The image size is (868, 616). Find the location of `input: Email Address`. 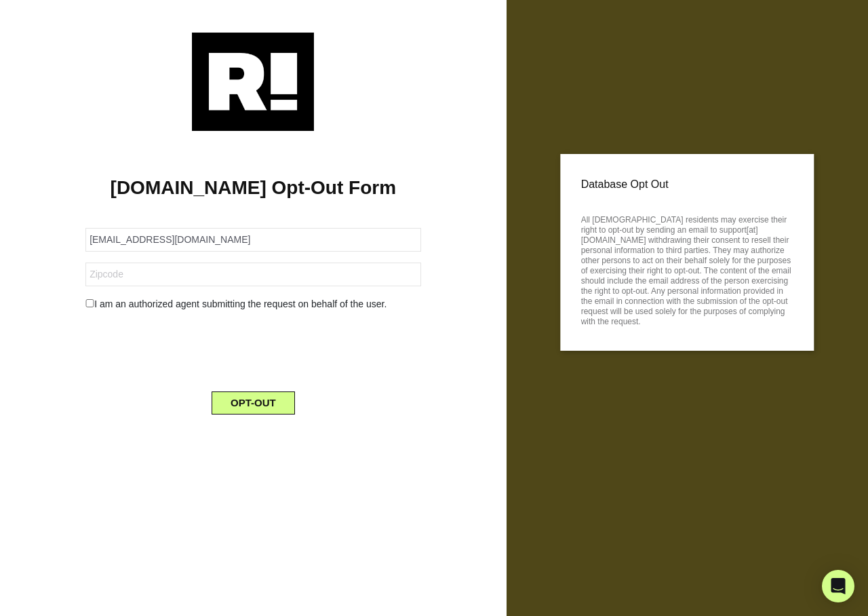

input: Email Address is located at coordinates (253, 239).